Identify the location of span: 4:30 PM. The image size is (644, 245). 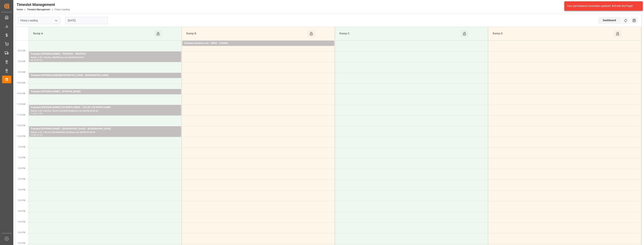
(21, 221).